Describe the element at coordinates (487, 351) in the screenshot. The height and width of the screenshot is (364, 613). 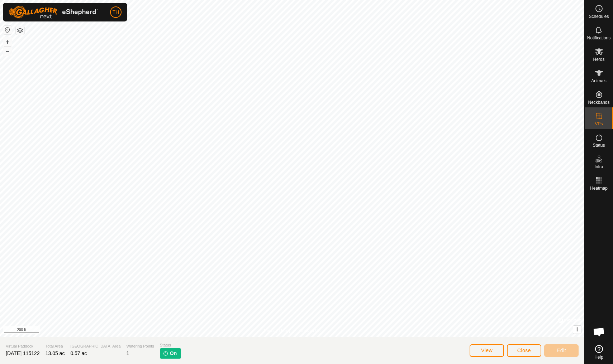
I see `span: View` at that location.